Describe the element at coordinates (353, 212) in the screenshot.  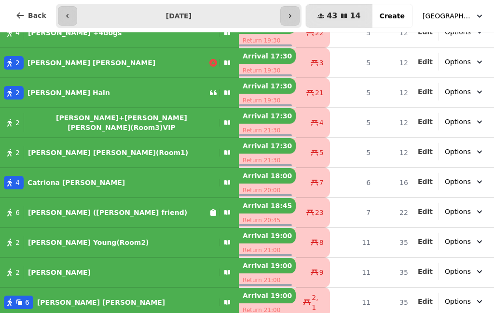
I see `td: 7` at that location.